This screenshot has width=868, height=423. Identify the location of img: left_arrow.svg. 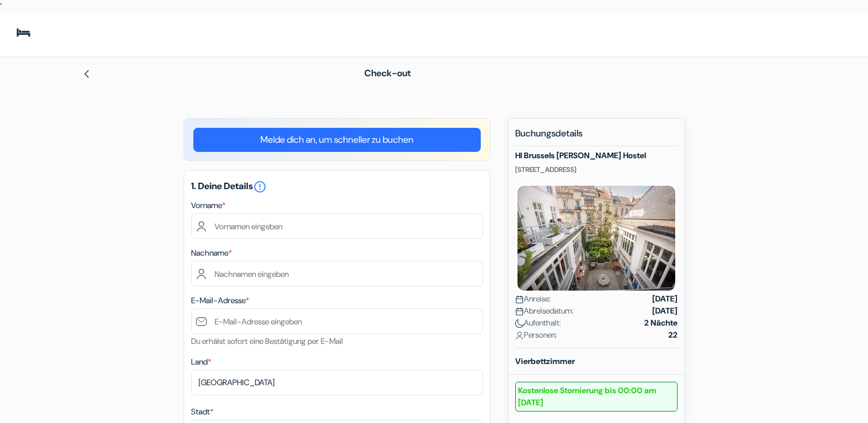
(86, 74).